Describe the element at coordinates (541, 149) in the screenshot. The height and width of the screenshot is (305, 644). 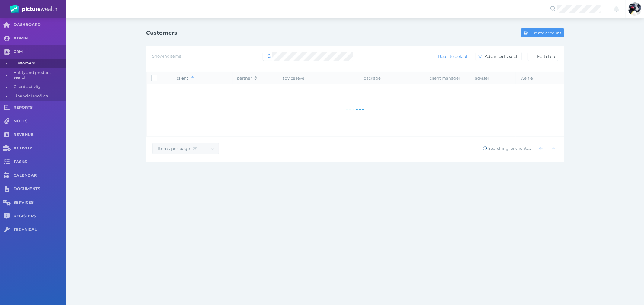
I see `button: Show previous page` at that location.